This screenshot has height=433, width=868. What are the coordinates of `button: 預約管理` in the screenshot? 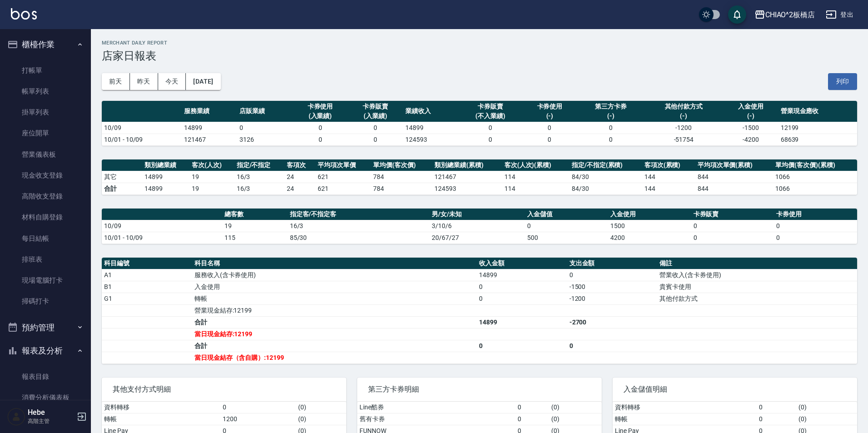 It's located at (45, 328).